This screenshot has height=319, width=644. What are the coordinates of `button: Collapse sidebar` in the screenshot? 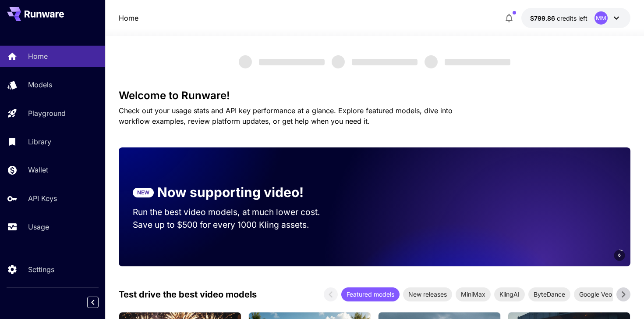 It's located at (93, 302).